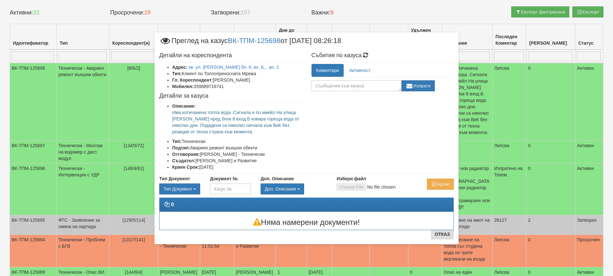 Image resolution: width=613 pixels, height=276 pixels. Describe the element at coordinates (237, 141) in the screenshot. I see `li: Технически` at that location.